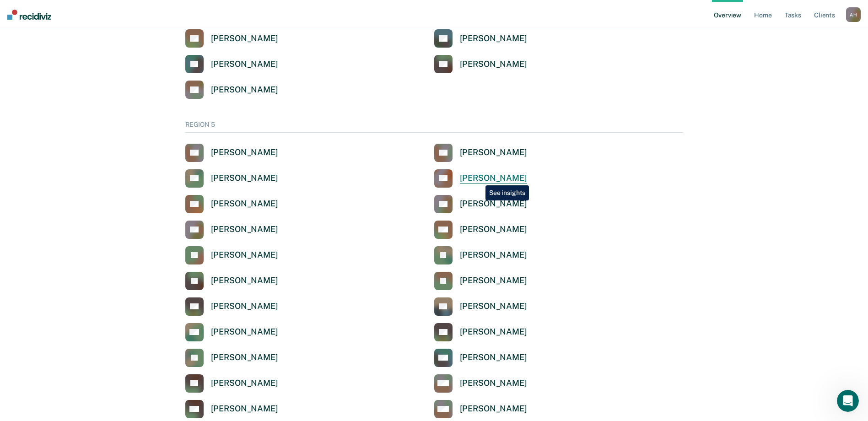  Describe the element at coordinates (853, 15) in the screenshot. I see `div: A H` at that location.